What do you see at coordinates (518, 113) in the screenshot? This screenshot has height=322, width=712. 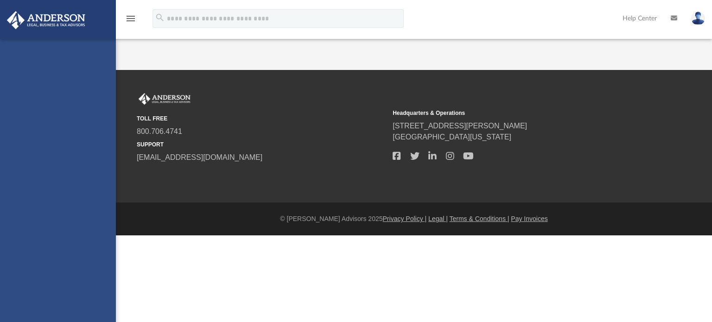 I see `small: Headquarters & Operations` at bounding box center [518, 113].